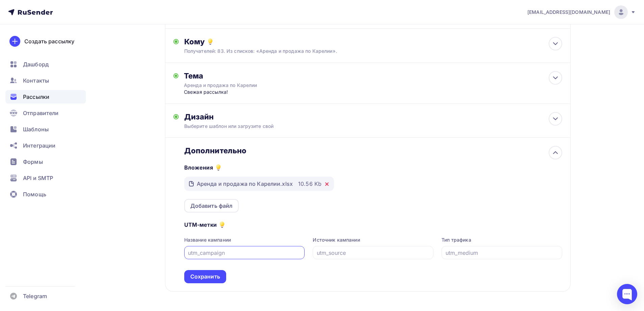 Image resolution: width=644 pixels, height=311 pixels. Describe the element at coordinates (502, 240) in the screenshot. I see `div: Тип трафика` at that location.